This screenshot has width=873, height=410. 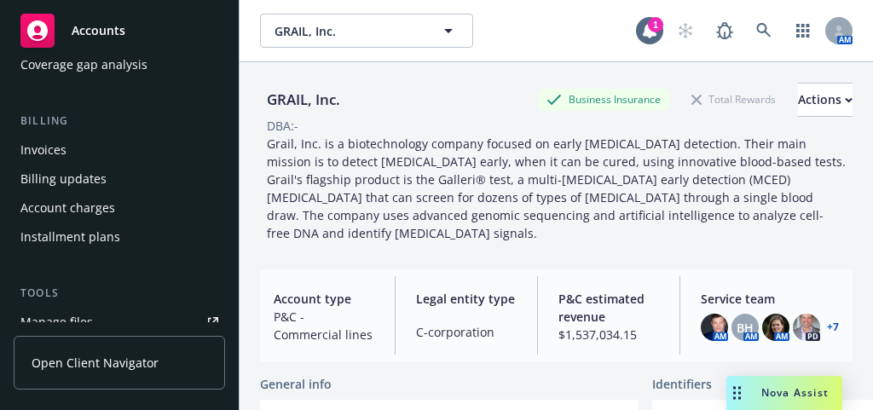 I want to click on a: Installment plans, so click(x=119, y=237).